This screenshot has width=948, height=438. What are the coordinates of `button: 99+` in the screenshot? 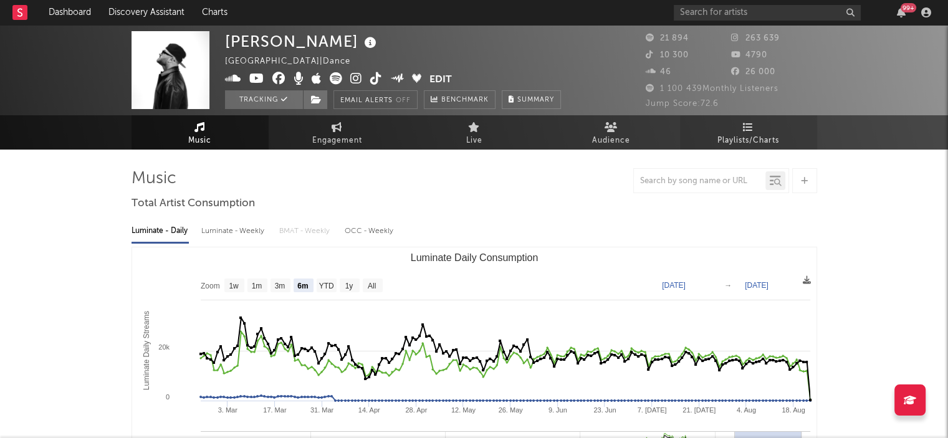 It's located at (901, 12).